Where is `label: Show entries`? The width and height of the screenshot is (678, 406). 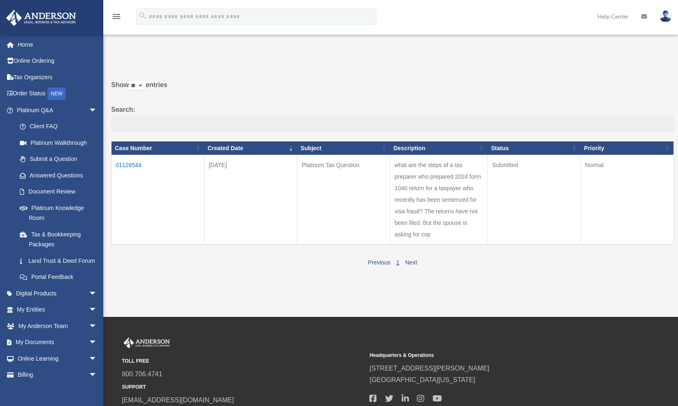 label: Show entries is located at coordinates (392, 89).